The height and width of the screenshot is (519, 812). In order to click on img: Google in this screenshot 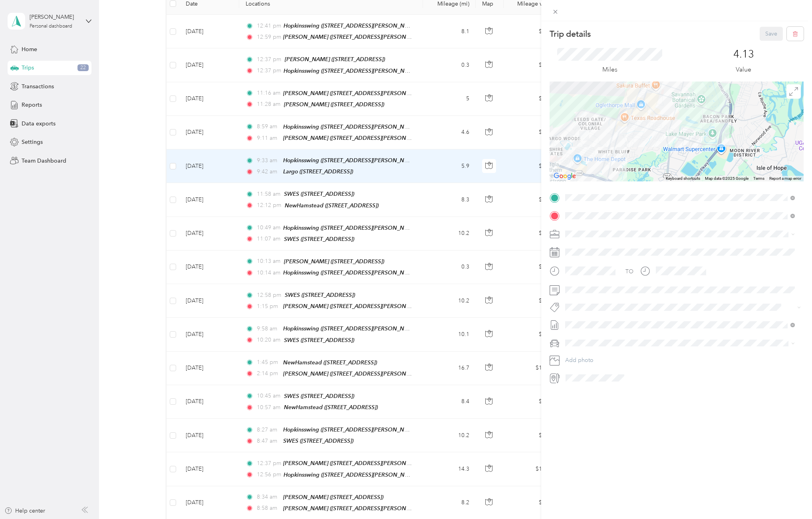, I will do `click(565, 176)`.